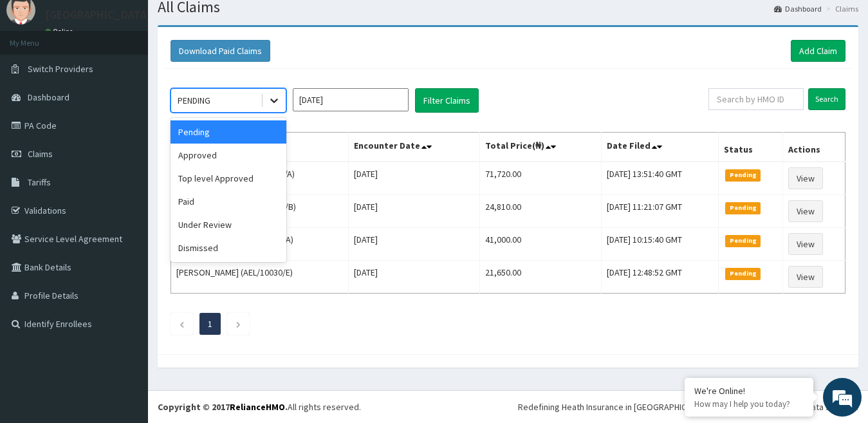  I want to click on div: Approved, so click(228, 155).